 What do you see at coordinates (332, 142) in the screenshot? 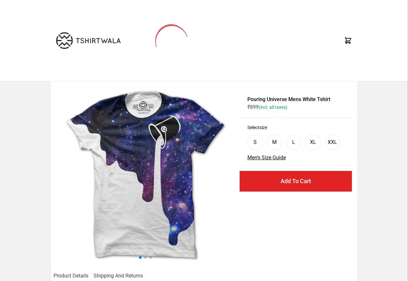
I see `div: XXL` at bounding box center [332, 142].